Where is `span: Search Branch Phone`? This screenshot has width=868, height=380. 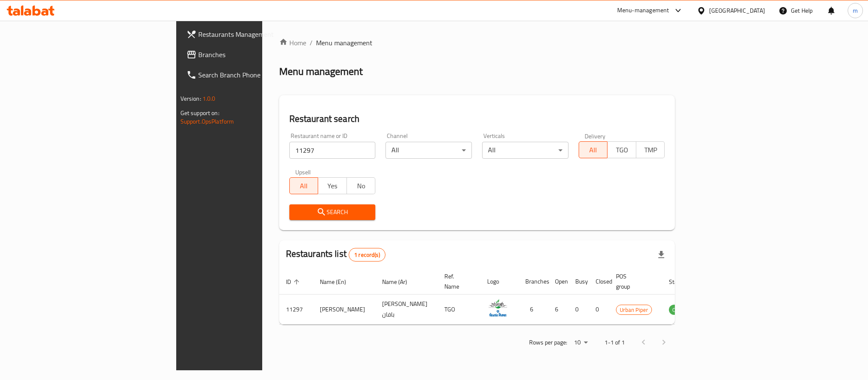
span: Search Branch Phone is located at coordinates (256, 75).